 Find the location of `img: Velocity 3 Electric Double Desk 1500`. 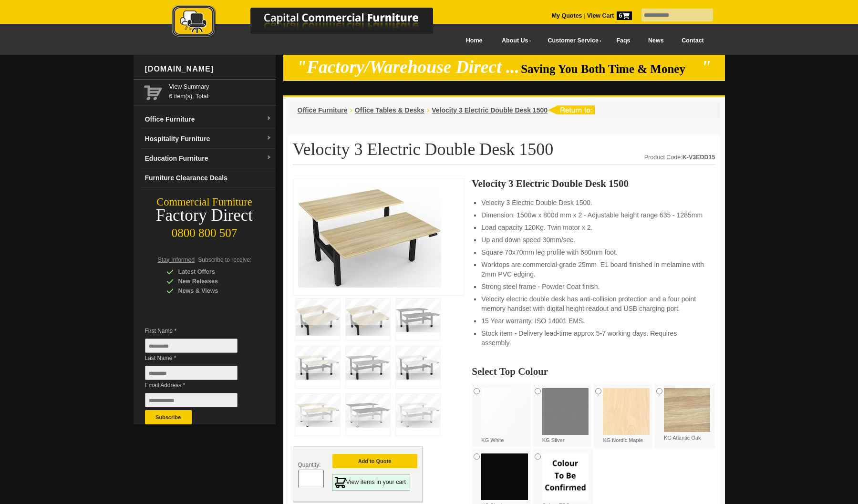

img: Velocity 3 Electric Double Desk 1500 is located at coordinates (370, 236).